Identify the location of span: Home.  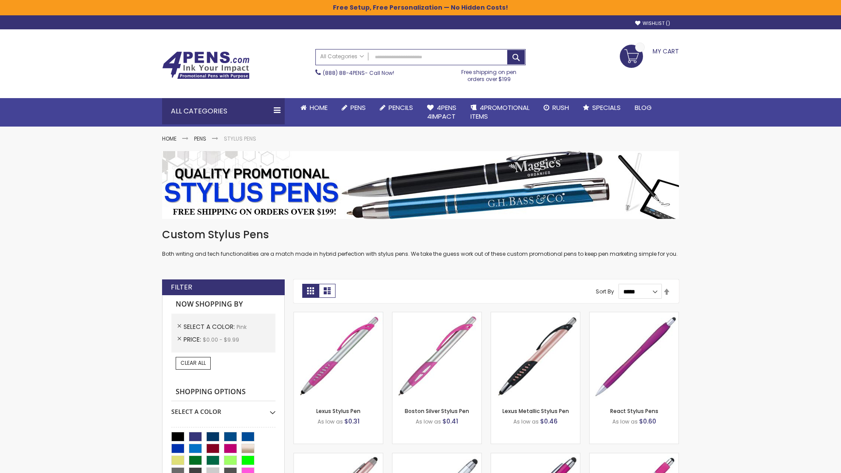
(318, 107).